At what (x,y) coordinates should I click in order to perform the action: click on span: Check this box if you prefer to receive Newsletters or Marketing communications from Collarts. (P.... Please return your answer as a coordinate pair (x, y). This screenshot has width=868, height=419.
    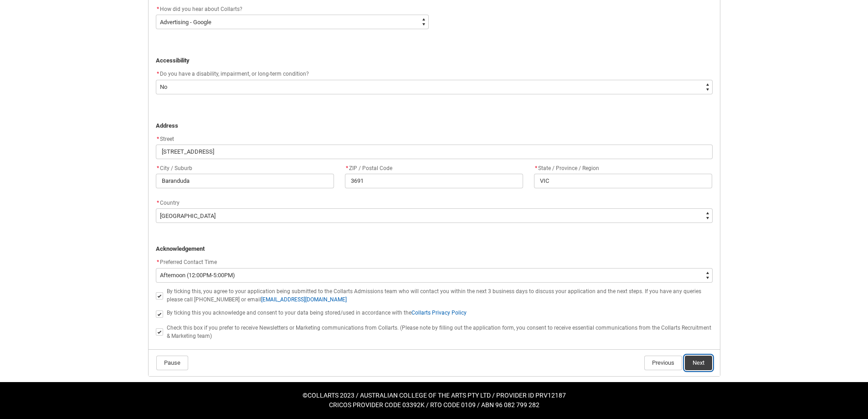
    Looking at the image, I should click on (439, 332).